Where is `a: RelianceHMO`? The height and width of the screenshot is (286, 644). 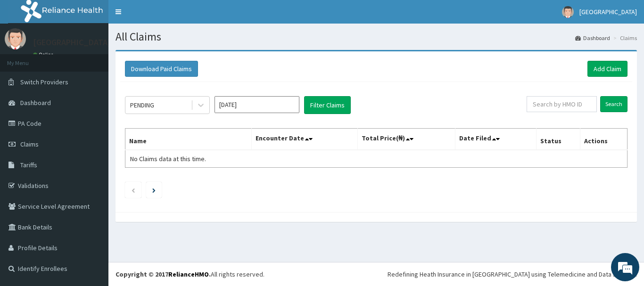
a: RelianceHMO is located at coordinates (189, 274).